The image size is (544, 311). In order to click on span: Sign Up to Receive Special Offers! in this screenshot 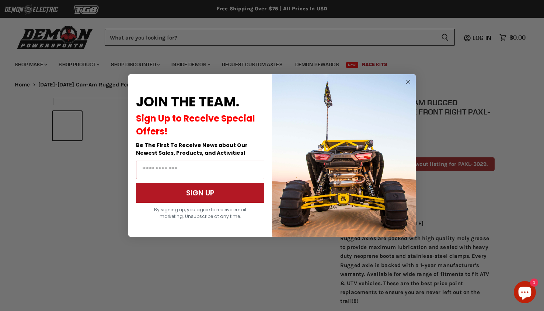, I will do `click(195, 125)`.